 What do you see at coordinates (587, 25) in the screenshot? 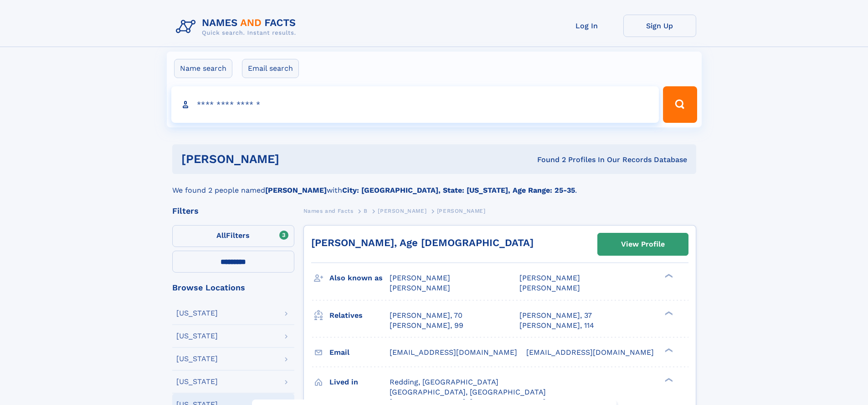
I see `a: Log In` at bounding box center [587, 25].